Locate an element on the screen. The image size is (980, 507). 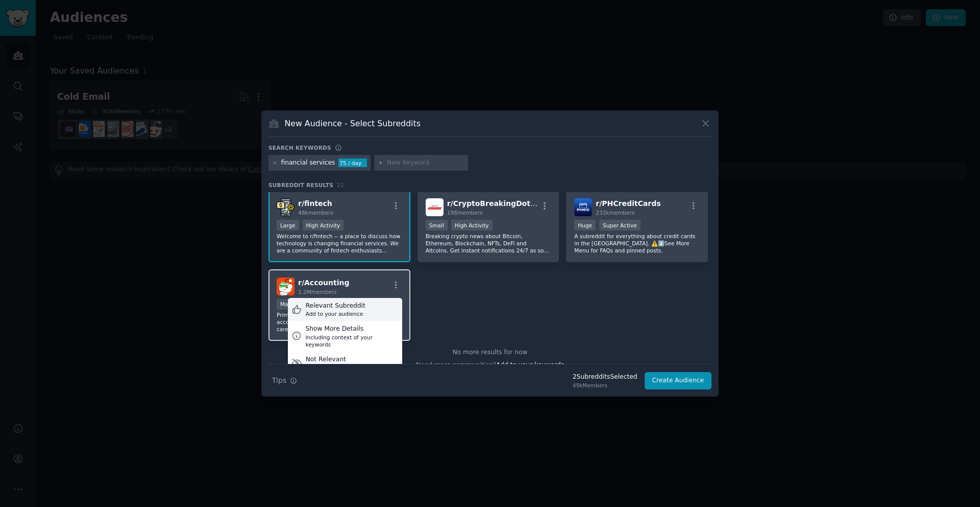
h3: New Audience - Select Subreddits is located at coordinates (353, 123).